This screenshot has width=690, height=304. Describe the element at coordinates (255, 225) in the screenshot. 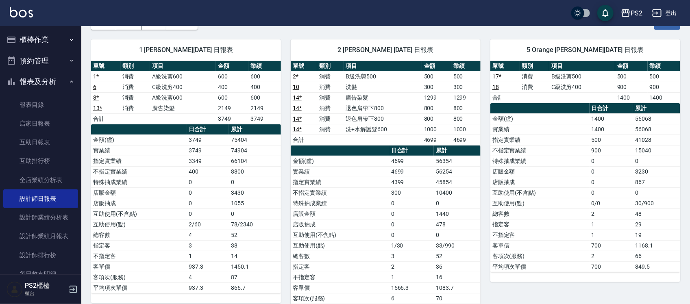

I see `td: 78/2340` at that location.